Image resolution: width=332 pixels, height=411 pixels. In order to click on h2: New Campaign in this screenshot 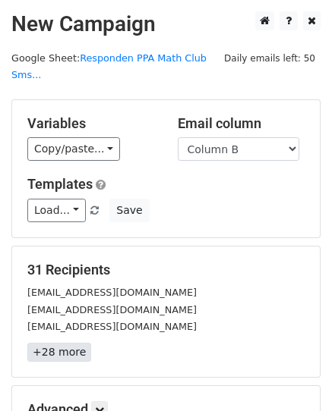, I will do `click(166, 24)`.